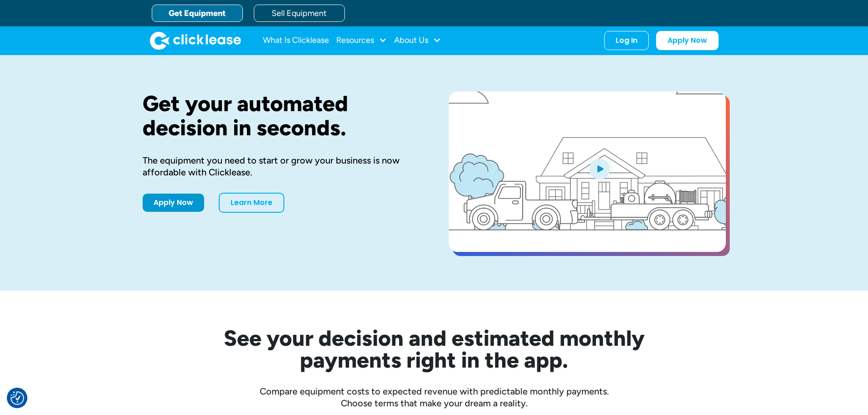  Describe the element at coordinates (299, 13) in the screenshot. I see `a: Sell Equipment` at that location.